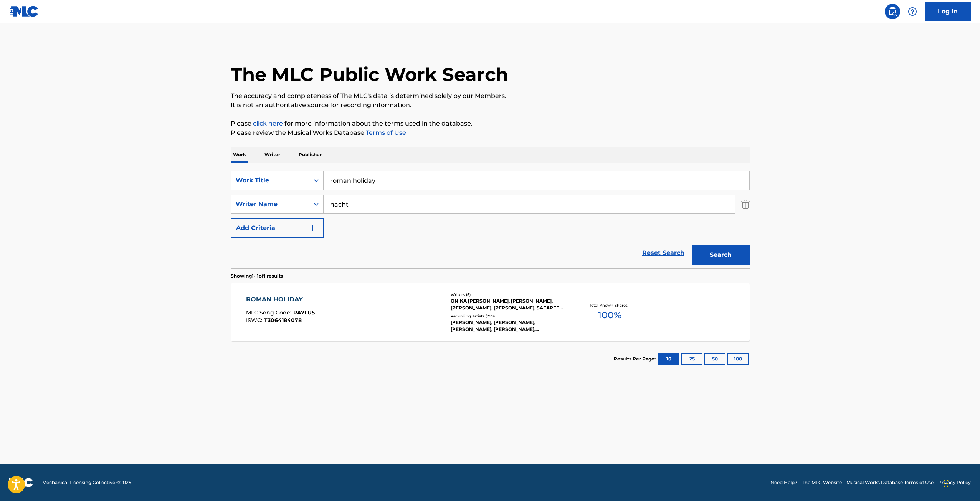  I want to click on img: search, so click(892, 12).